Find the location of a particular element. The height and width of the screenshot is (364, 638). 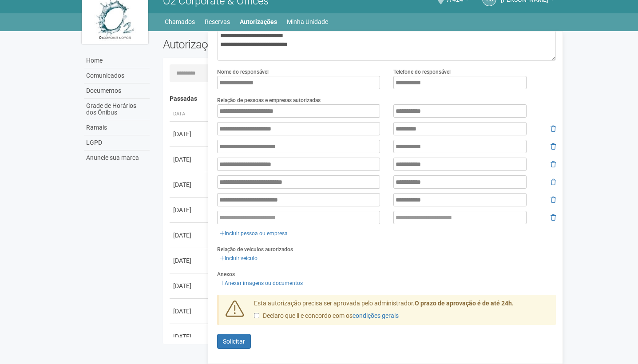

a: LGPD is located at coordinates (117, 143).